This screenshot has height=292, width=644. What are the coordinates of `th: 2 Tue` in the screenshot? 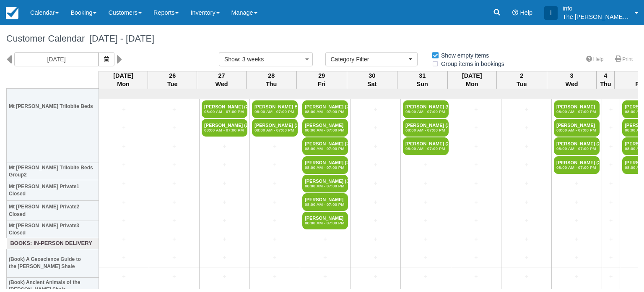 It's located at (522, 80).